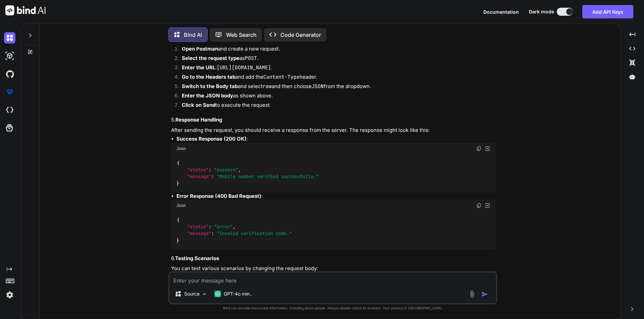 Image resolution: width=644 pixels, height=319 pixels. I want to click on code: Content-Type, so click(281, 77).